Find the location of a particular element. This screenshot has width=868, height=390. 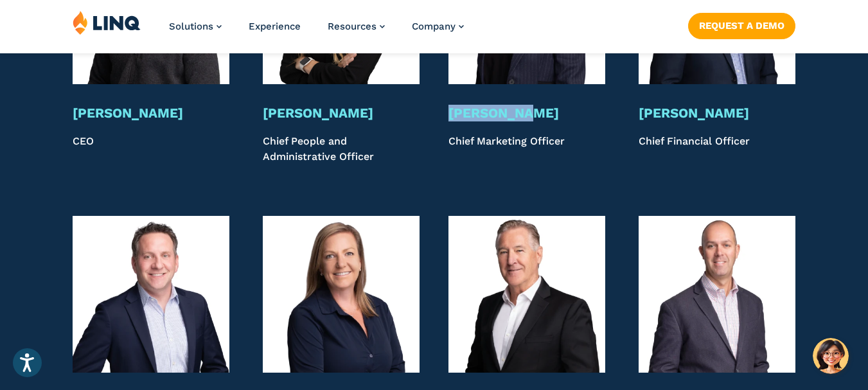

img: Mike Borges Headshot is located at coordinates (527, 294).